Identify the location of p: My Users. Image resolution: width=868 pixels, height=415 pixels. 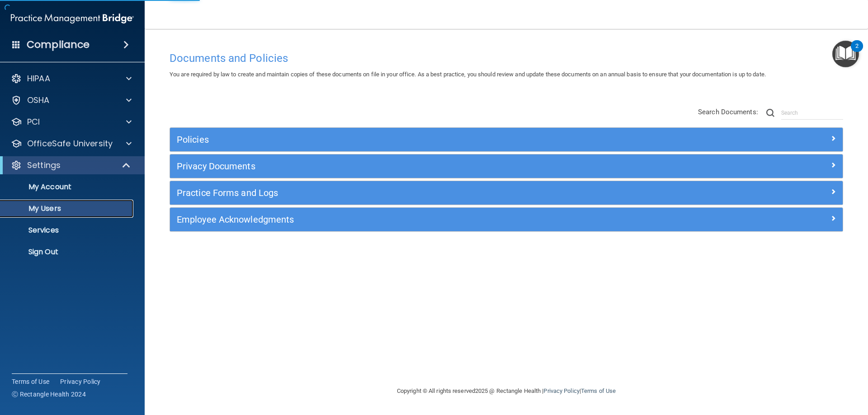
(67, 209).